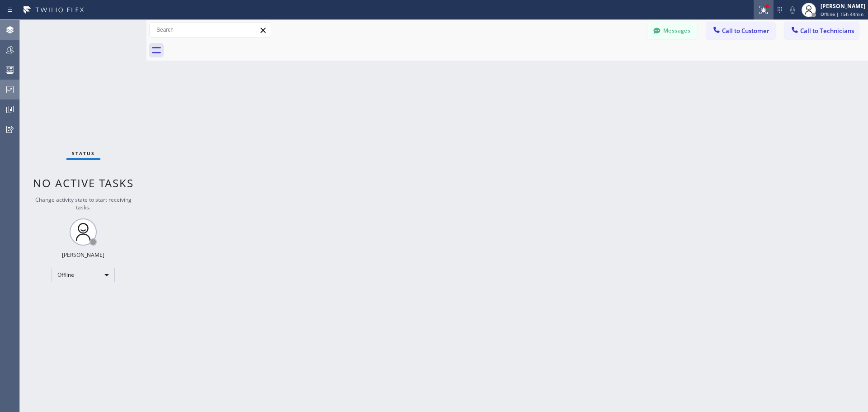 The width and height of the screenshot is (868, 412). Describe the element at coordinates (84, 183) in the screenshot. I see `span: No active tasks` at that location.